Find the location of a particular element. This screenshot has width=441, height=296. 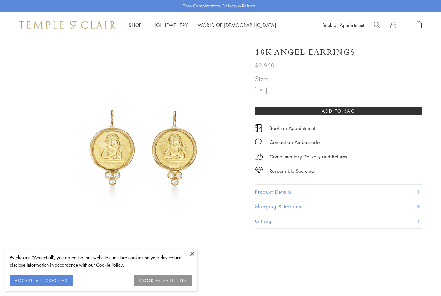

img: Temple St. Clair is located at coordinates (68, 25).